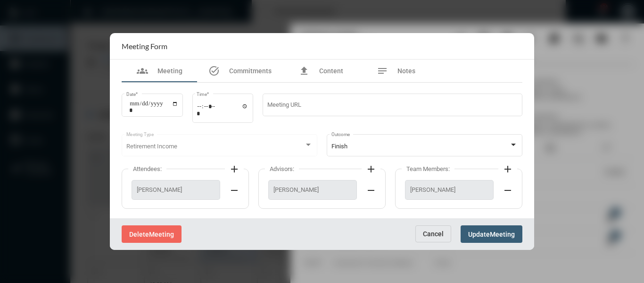 This screenshot has height=283, width=644. Describe the element at coordinates (144, 46) in the screenshot. I see `h2: Meeting Form` at that location.